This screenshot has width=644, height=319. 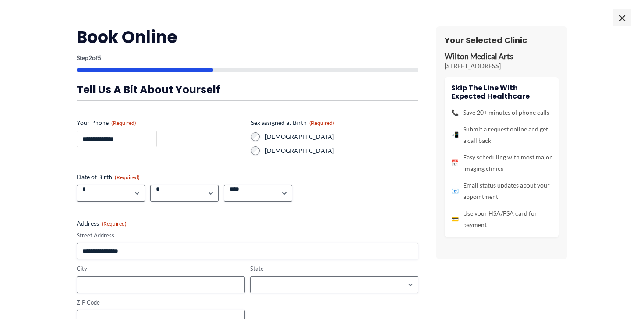 I want to click on h2: Book Online, so click(x=247, y=37).